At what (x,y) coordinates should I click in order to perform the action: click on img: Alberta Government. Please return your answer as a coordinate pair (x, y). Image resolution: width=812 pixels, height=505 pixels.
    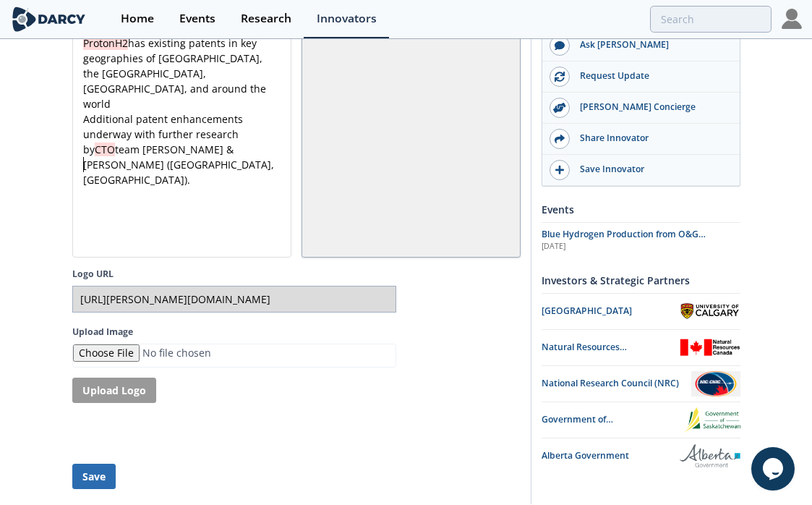
    Looking at the image, I should click on (710, 456).